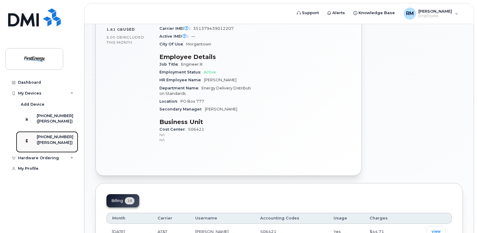 This screenshot has width=477, height=233. I want to click on th: Username, so click(222, 218).